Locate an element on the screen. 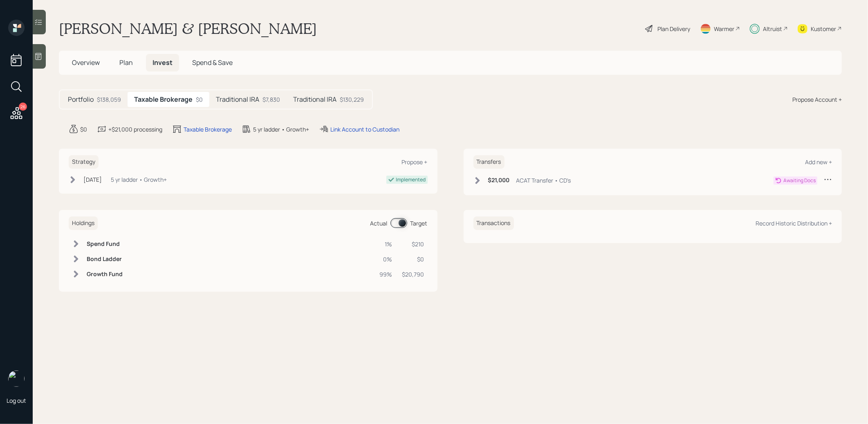 The image size is (868, 424). div: 1% is located at coordinates (386, 244).